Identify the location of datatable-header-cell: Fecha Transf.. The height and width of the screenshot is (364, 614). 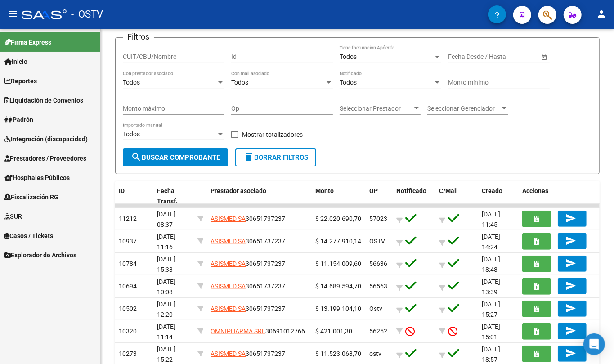
(174, 196).